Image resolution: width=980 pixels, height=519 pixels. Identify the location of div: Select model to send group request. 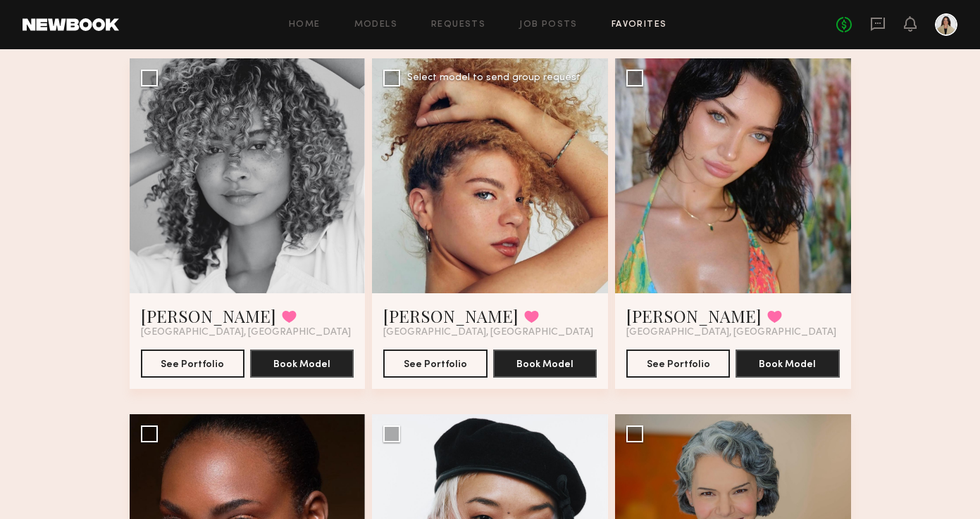
(494, 78).